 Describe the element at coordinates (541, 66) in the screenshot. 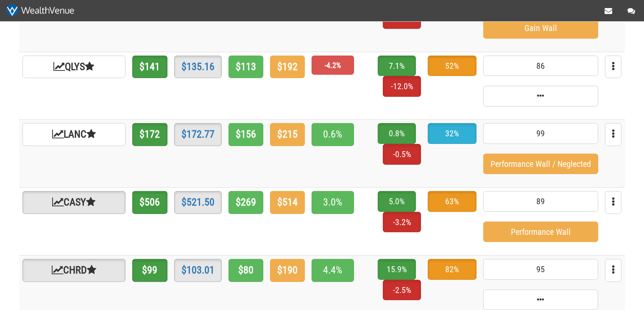

I see `span: 86` at that location.